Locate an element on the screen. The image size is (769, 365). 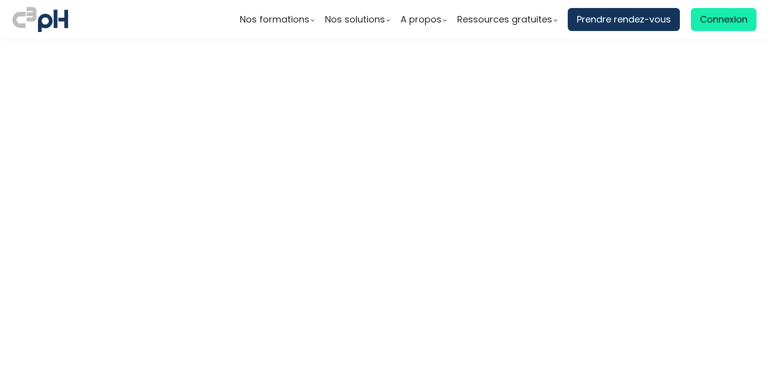
span: Nos solutions is located at coordinates (355, 20).